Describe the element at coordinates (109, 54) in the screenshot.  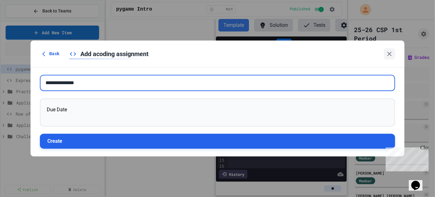
I see `div: Add a coding assignment` at that location.